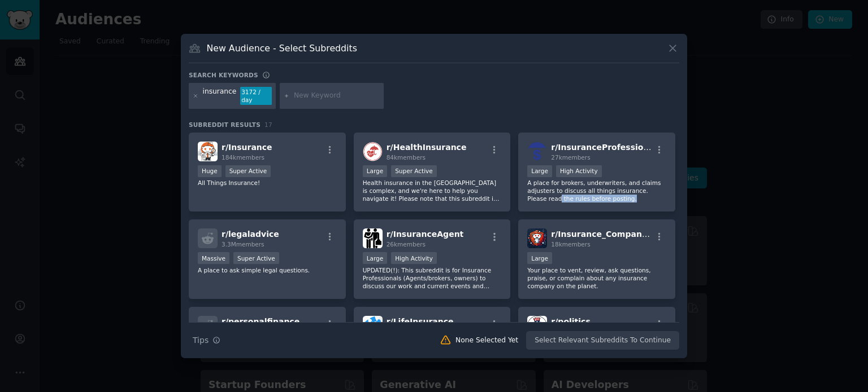  I want to click on span: r/ LifeInsurance, so click(420, 322).